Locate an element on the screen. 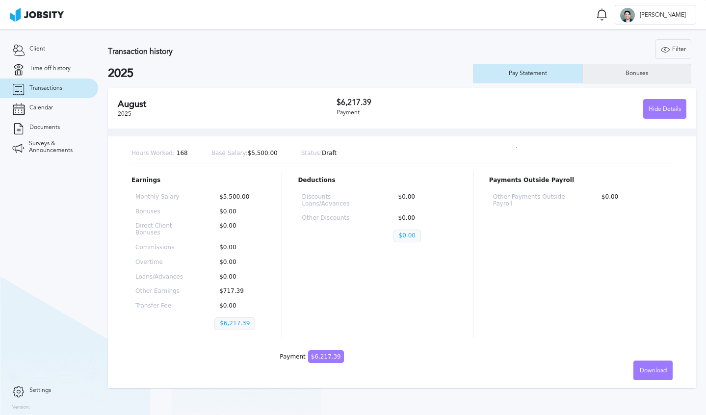 The image size is (706, 415). p: $6,217.39 is located at coordinates (234, 324).